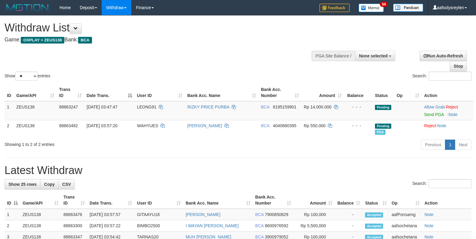 The image size is (476, 239). I want to click on div: PGA Site Balance /, so click(333, 56).